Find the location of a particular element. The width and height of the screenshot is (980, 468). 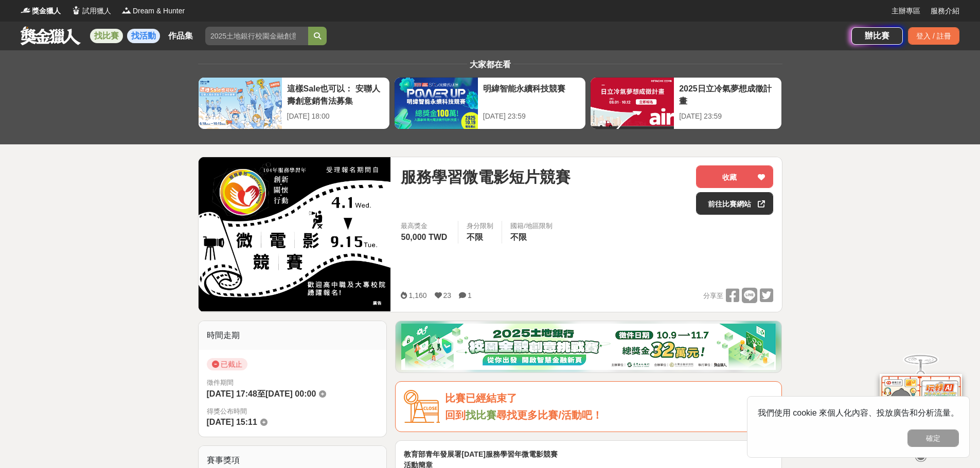

span: 尋找更多比賽/活動吧！ is located at coordinates (549, 415).